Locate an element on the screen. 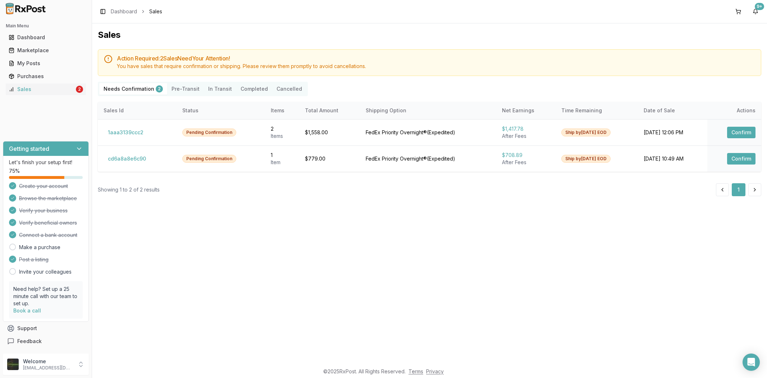 This screenshot has width=767, height=378. div: $1,417.78 is located at coordinates (526, 129).